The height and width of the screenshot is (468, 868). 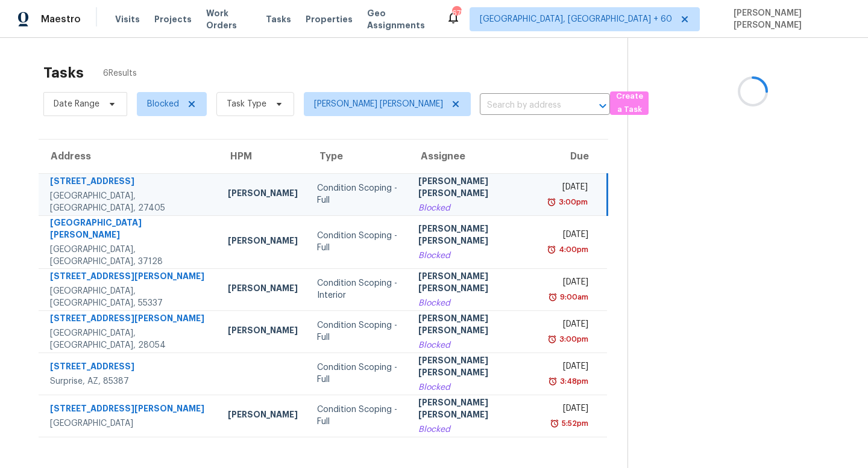 What do you see at coordinates (572, 297) in the screenshot?
I see `div: 9:00am` at bounding box center [572, 297].